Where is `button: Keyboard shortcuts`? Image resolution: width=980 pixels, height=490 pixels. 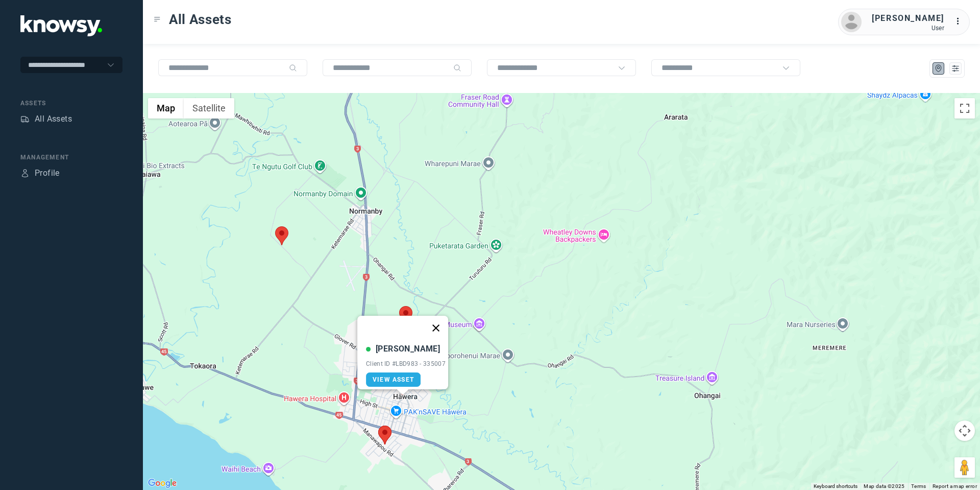
button: Keyboard shortcuts is located at coordinates (836, 486).